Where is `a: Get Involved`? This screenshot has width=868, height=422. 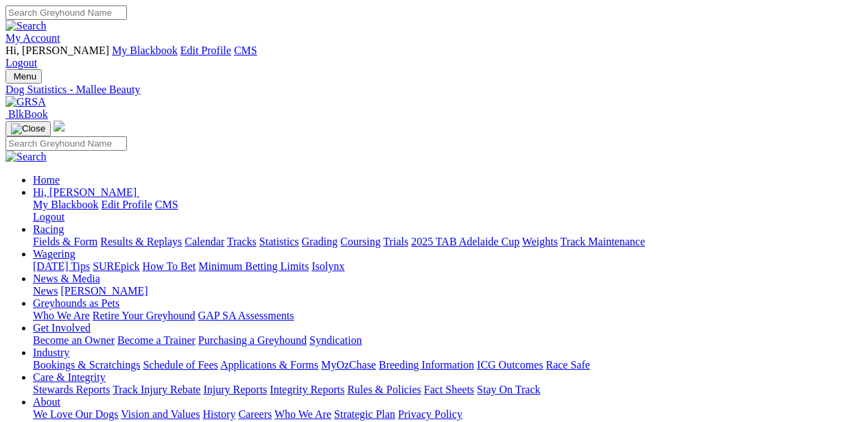 a: Get Involved is located at coordinates (61, 328).